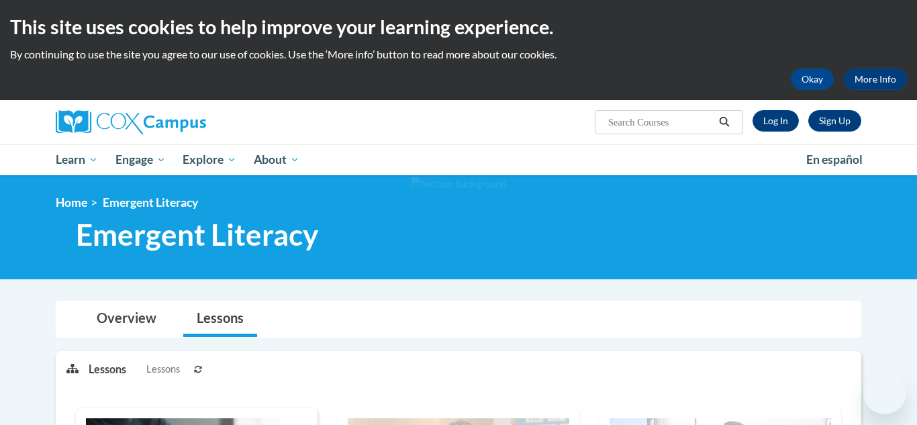  What do you see at coordinates (459, 27) in the screenshot?
I see `h2: This site uses cookies to help improve your learning experience.` at bounding box center [459, 27].